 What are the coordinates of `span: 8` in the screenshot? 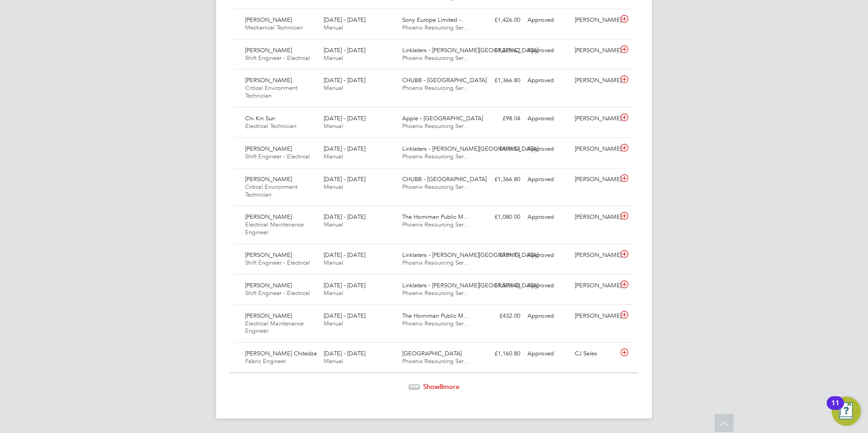 It's located at (441, 386).